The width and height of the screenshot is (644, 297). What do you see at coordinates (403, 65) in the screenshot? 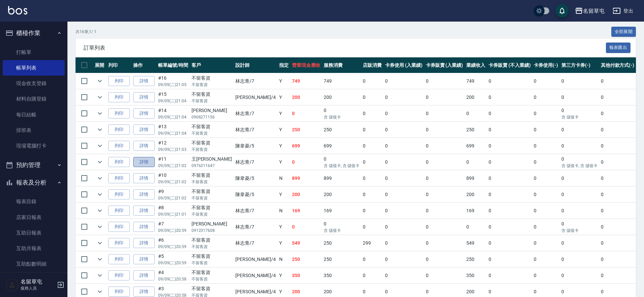
I see `th: 卡券使用 (入業績)` at bounding box center [403, 65].